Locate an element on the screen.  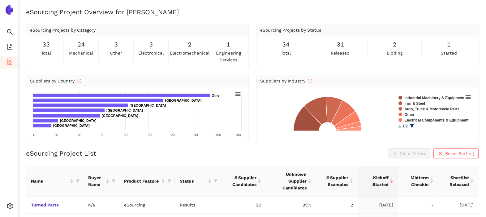
text: 1/2 is located at coordinates (405, 126).